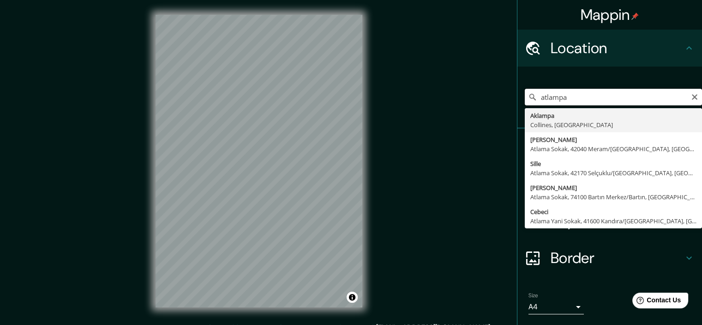  What do you see at coordinates (610, 221) in the screenshot?
I see `div: Layout` at bounding box center [610, 221].